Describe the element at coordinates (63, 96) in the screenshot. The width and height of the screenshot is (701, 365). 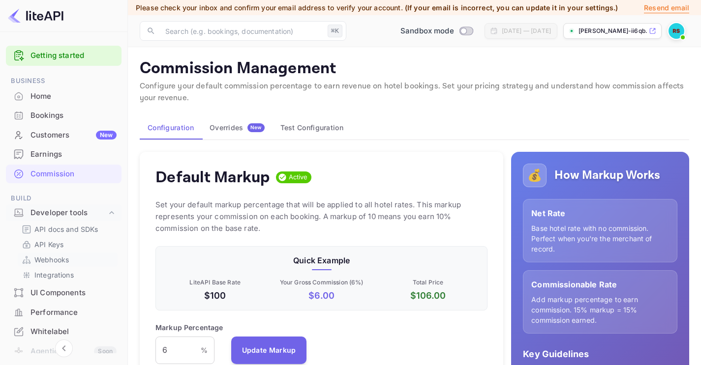
I see `a: Home` at that location.